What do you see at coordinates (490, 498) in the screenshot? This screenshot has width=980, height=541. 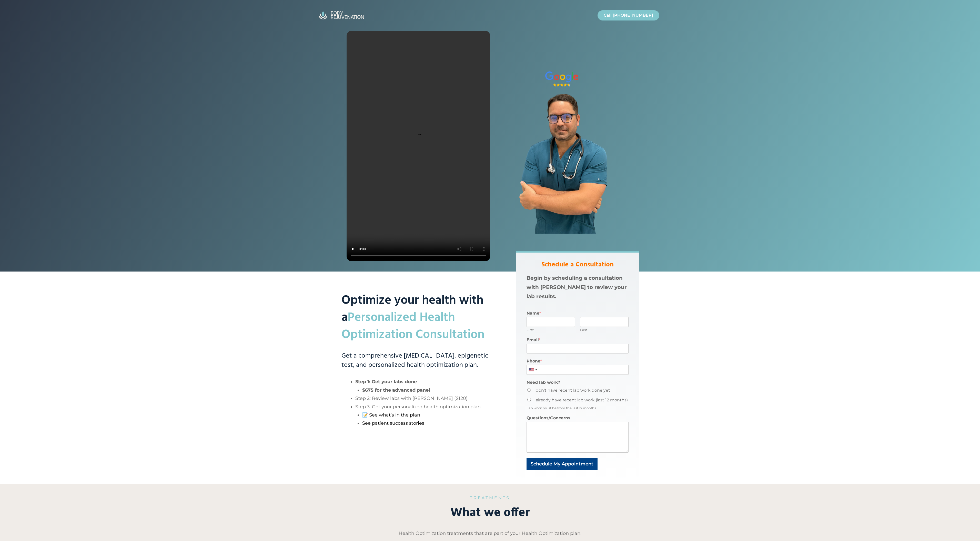 I see `h6: TREATMENTS` at bounding box center [490, 498].